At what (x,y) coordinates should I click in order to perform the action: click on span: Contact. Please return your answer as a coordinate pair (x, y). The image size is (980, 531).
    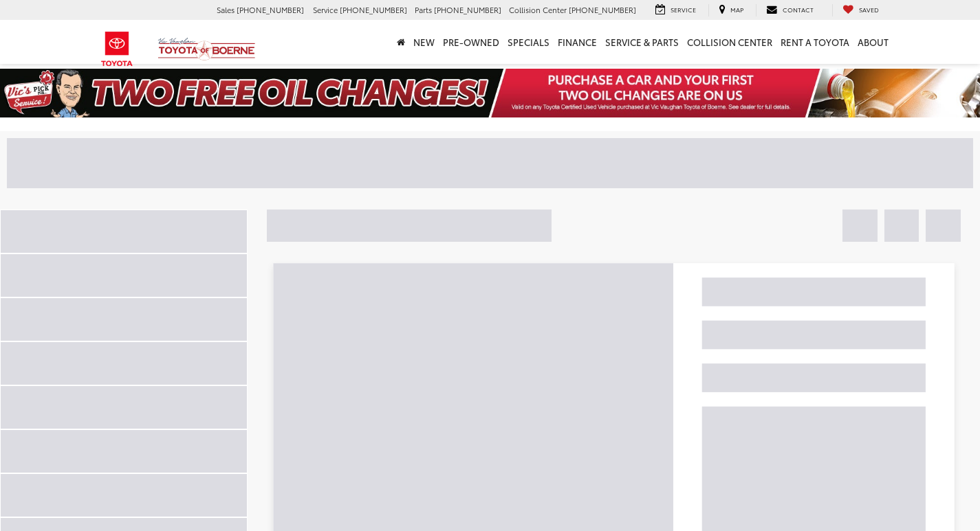
    Looking at the image, I should click on (798, 9).